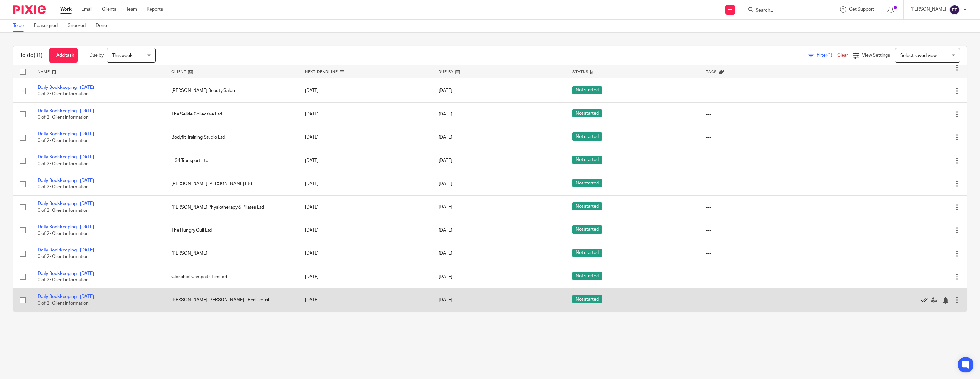  What do you see at coordinates (232, 277) in the screenshot?
I see `td: Glenshiel Campsite Limited` at bounding box center [232, 277].